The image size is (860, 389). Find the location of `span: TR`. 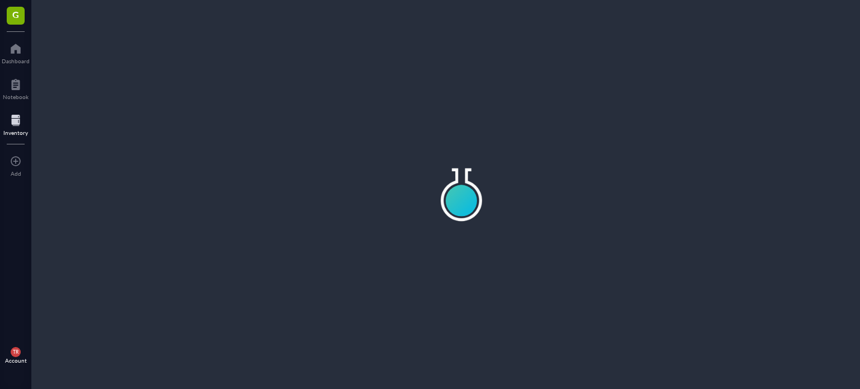

span: TR is located at coordinates (16, 352).